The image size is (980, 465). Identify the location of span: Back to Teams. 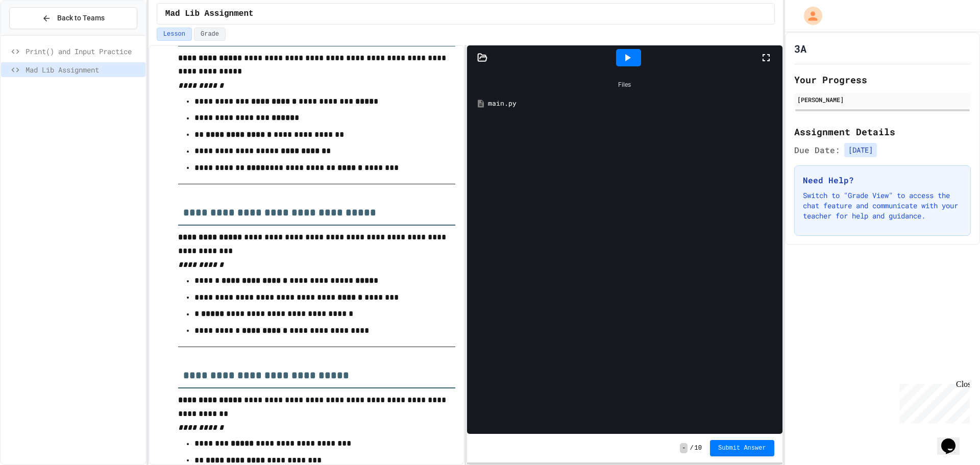
(80, 18).